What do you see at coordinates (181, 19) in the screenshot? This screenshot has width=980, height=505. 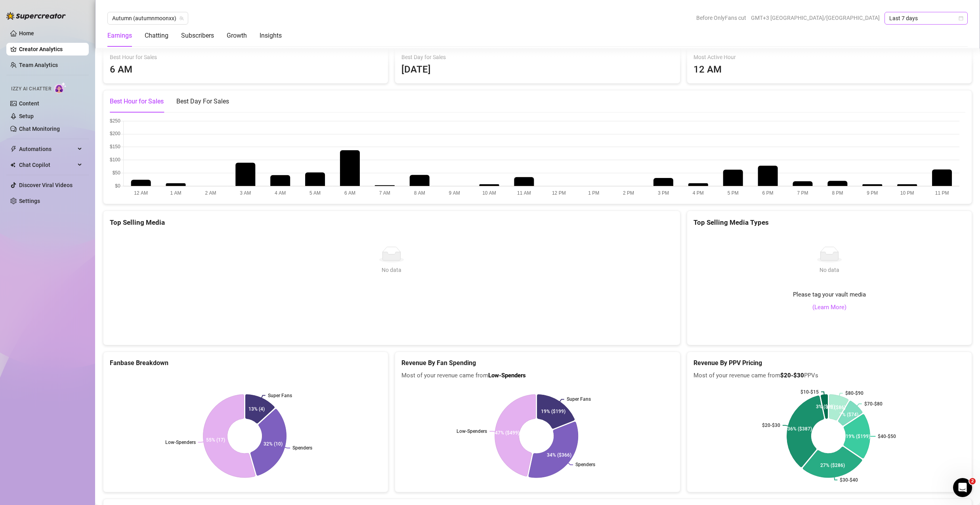 I see `span: team` at bounding box center [181, 19].